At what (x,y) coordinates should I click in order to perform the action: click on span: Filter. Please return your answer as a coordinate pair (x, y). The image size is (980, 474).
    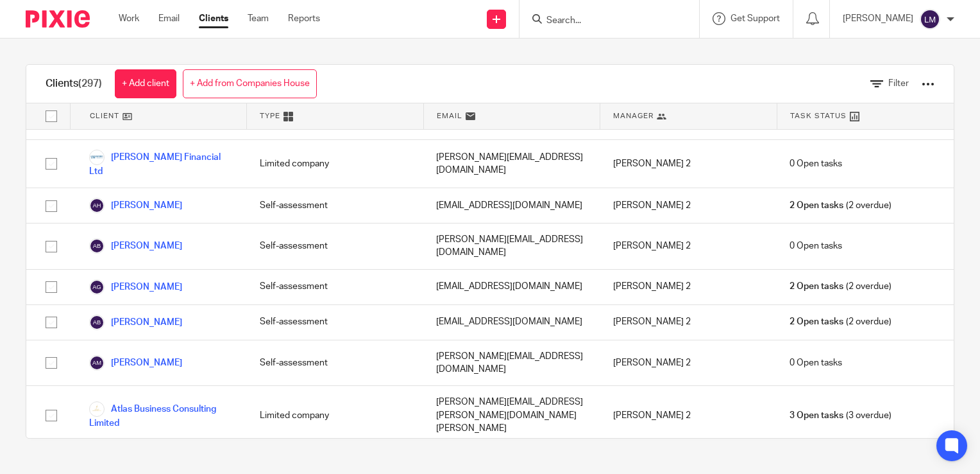
    Looking at the image, I should click on (899, 83).